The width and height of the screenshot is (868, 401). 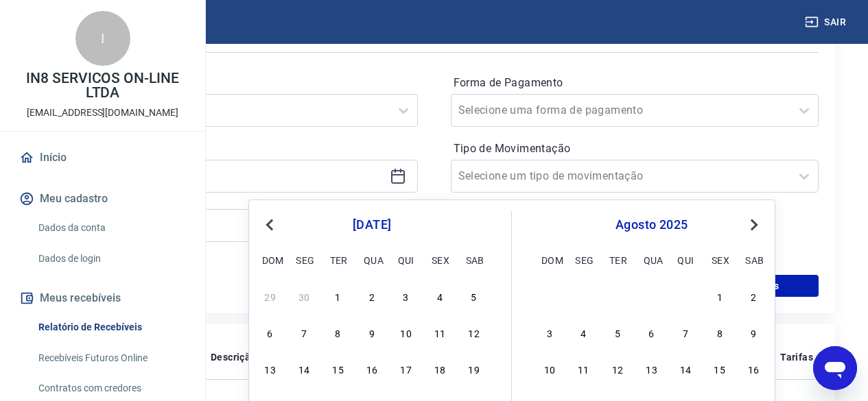 What do you see at coordinates (103, 158) in the screenshot?
I see `a: Início` at bounding box center [103, 158].